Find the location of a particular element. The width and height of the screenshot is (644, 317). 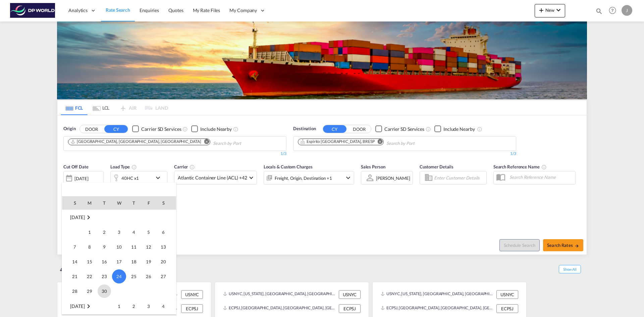

span: 21 is located at coordinates (75, 276).